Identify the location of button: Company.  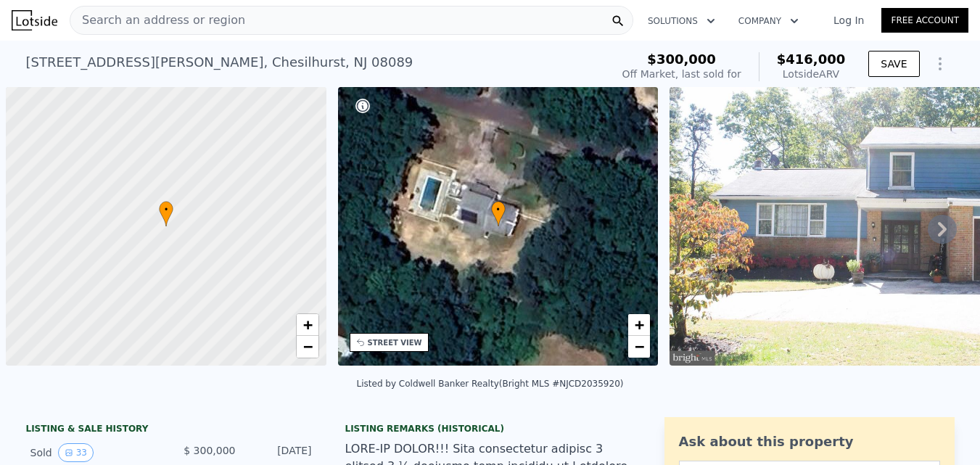
(769, 21).